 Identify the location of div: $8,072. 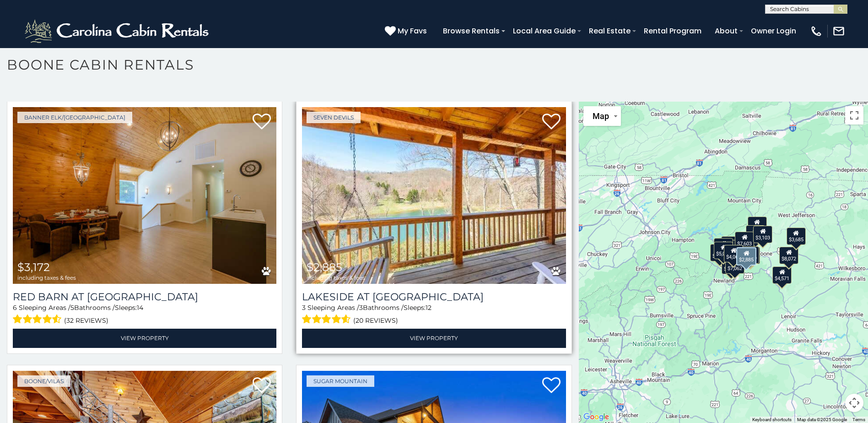
(789, 256).